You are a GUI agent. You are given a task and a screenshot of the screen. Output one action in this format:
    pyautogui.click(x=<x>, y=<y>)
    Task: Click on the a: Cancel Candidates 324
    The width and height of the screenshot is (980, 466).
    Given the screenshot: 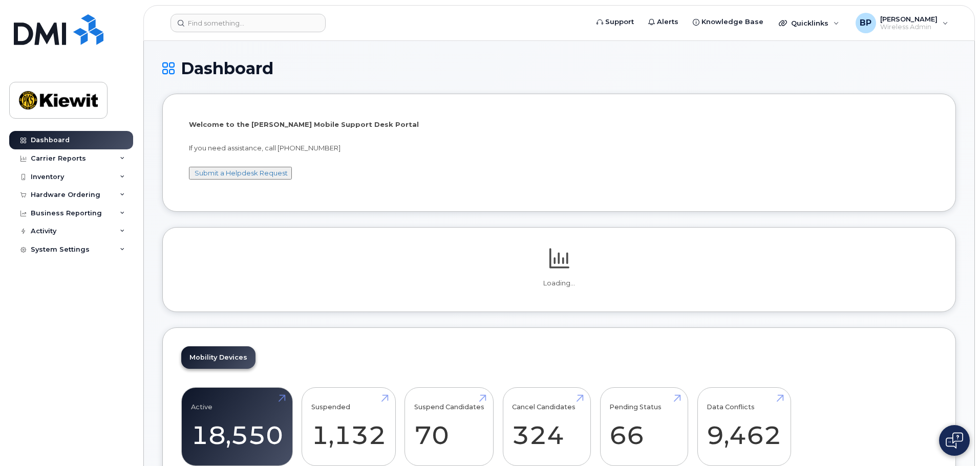 What is the action you would take?
    pyautogui.click(x=546, y=427)
    